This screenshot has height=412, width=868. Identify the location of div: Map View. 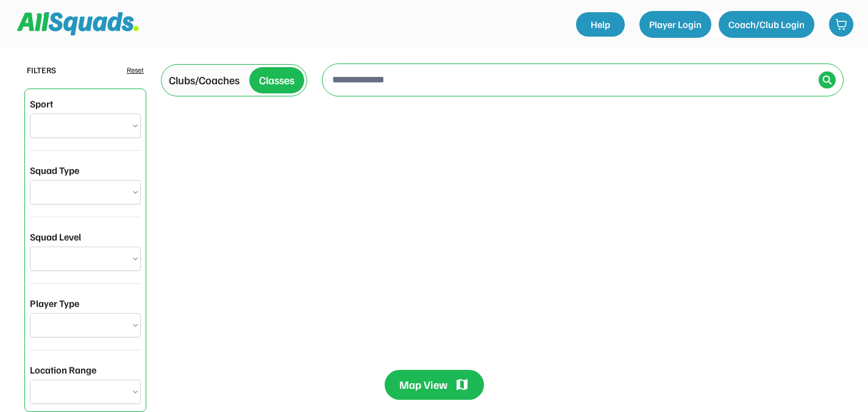
(423, 384).